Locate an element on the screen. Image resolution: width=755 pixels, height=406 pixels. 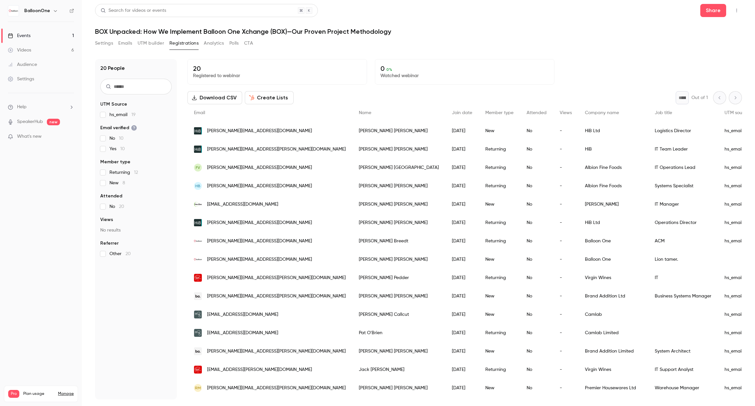
div: Operations Director is located at coordinates (683, 222).